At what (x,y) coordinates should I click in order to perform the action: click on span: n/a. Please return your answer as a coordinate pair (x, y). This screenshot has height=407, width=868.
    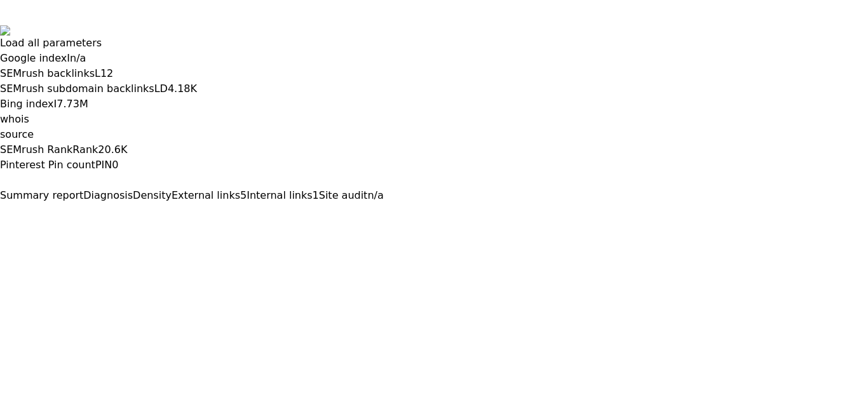
    Looking at the image, I should click on (375, 195).